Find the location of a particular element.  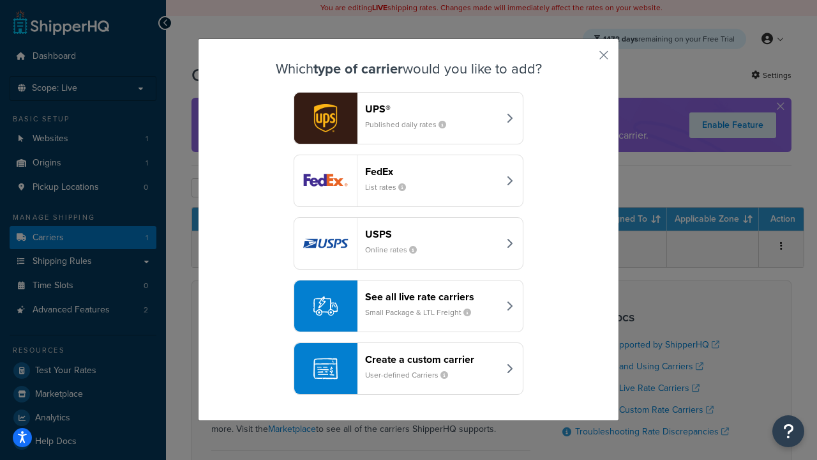

img: icon-carrier-custom-c93b8a24.svg is located at coordinates (326, 368).